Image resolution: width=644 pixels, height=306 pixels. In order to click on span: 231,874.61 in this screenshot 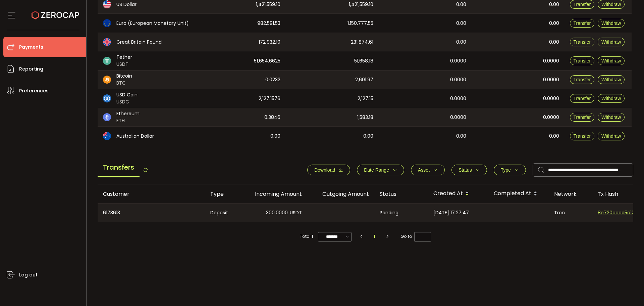, I will do `click(362, 42)`.